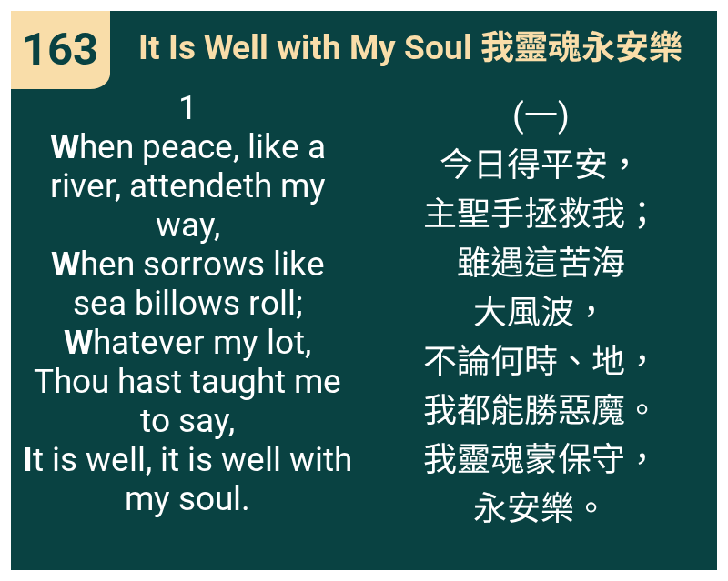 Image resolution: width=728 pixels, height=581 pixels. Describe the element at coordinates (410, 45) in the screenshot. I see `span: It Is Well with My Soul 我靈魂永安樂` at that location.